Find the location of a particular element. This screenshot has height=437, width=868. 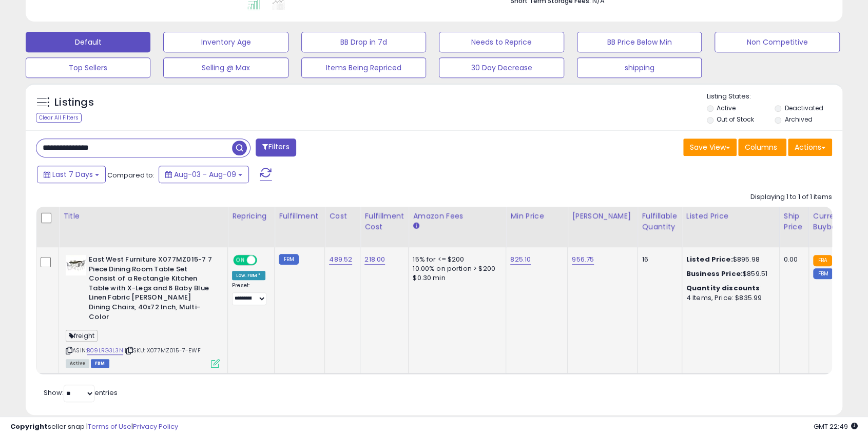

button: Items Being Repriced is located at coordinates (364, 68).